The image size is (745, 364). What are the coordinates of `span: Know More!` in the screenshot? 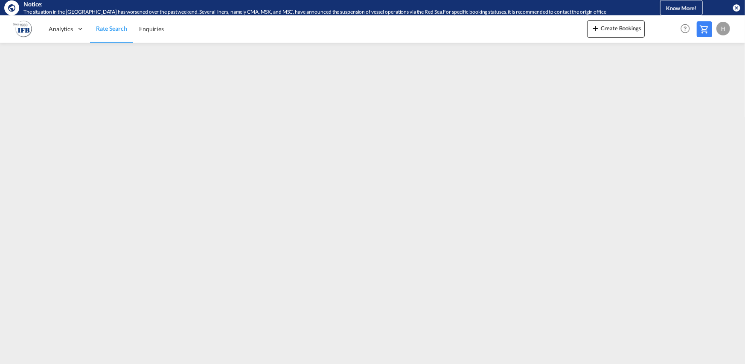 It's located at (682, 8).